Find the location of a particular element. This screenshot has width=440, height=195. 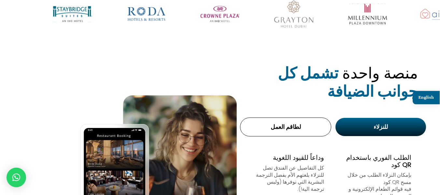

a: English is located at coordinates (426, 97).